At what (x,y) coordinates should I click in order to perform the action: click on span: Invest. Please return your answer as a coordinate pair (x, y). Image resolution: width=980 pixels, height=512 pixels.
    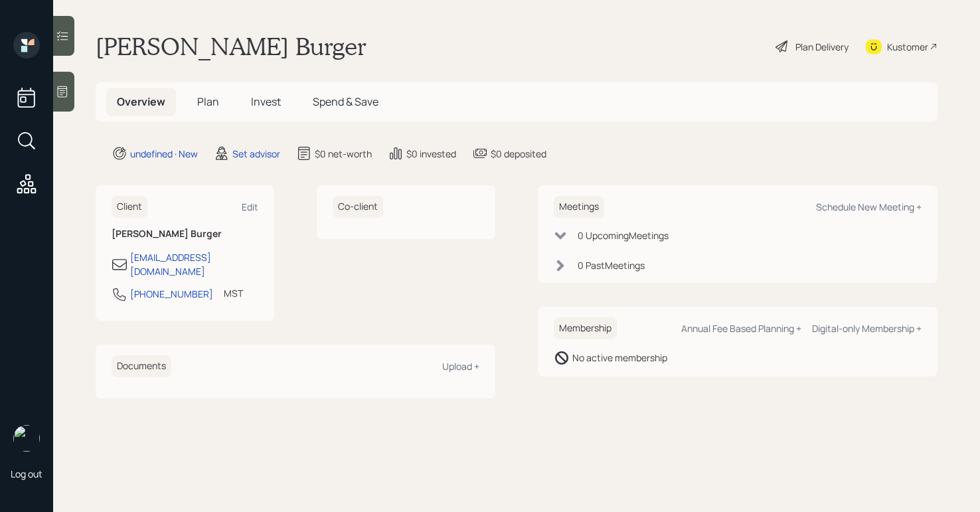
    Looking at the image, I should click on (265, 102).